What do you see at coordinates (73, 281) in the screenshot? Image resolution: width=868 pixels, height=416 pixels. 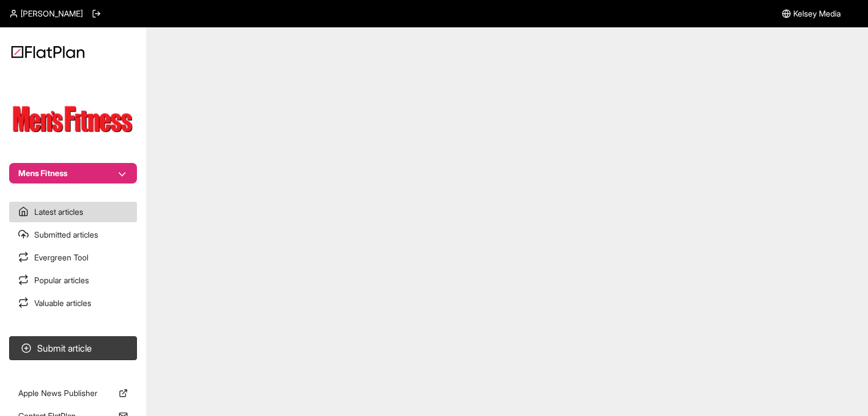 I see `a: Popular articles` at bounding box center [73, 281].